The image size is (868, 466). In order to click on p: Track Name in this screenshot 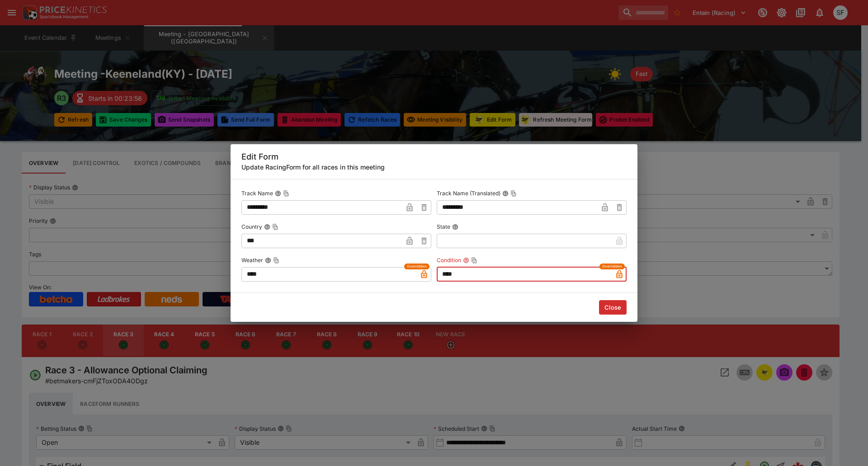, I will do `click(257, 193)`.